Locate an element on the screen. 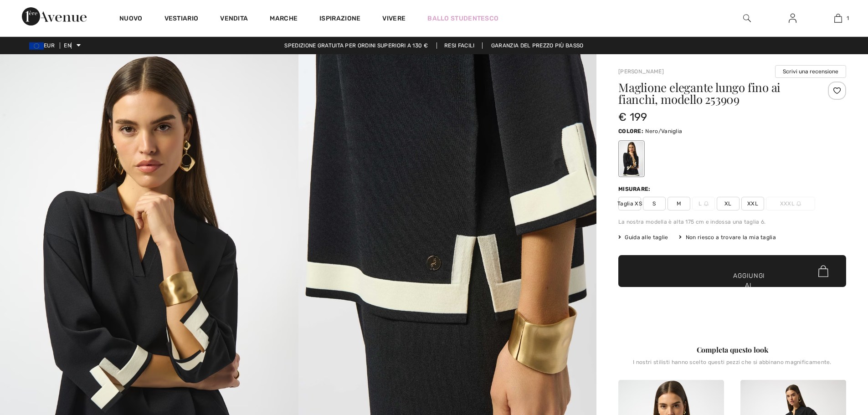  font: Nero/Vaniglia is located at coordinates (664, 131).